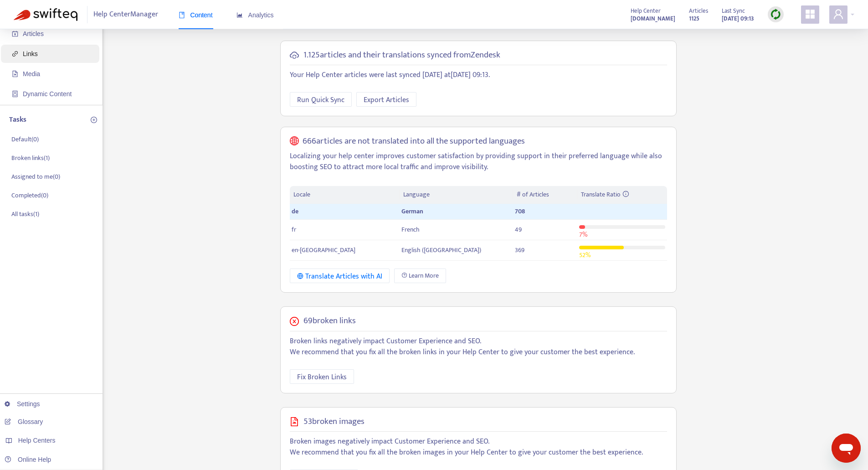 The height and width of the screenshot is (470, 868). I want to click on strong: 1125, so click(694, 19).